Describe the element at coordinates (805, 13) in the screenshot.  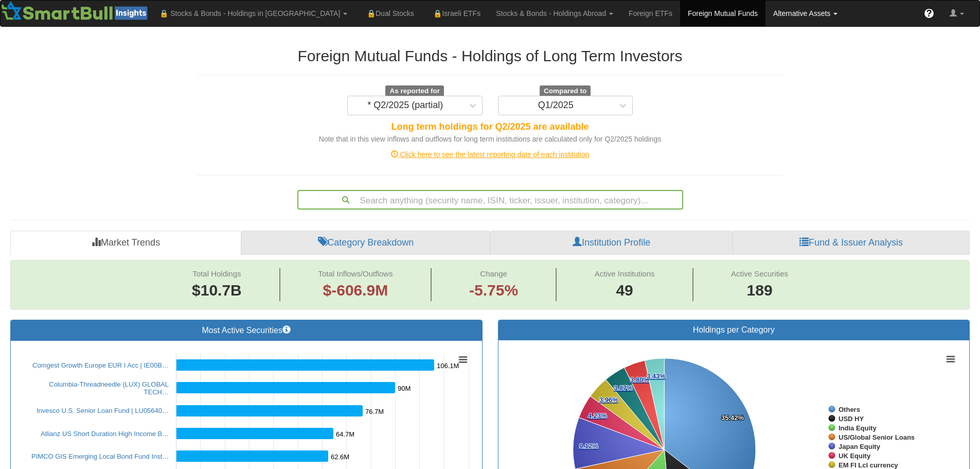
I see `a: Alternative Assets` at that location.